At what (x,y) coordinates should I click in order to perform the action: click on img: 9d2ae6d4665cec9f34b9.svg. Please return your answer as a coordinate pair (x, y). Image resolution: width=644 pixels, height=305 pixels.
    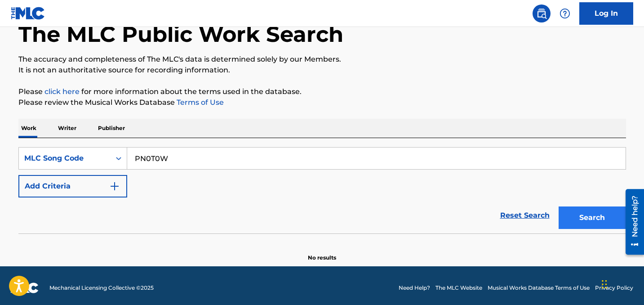
    Looking at the image, I should click on (115, 186).